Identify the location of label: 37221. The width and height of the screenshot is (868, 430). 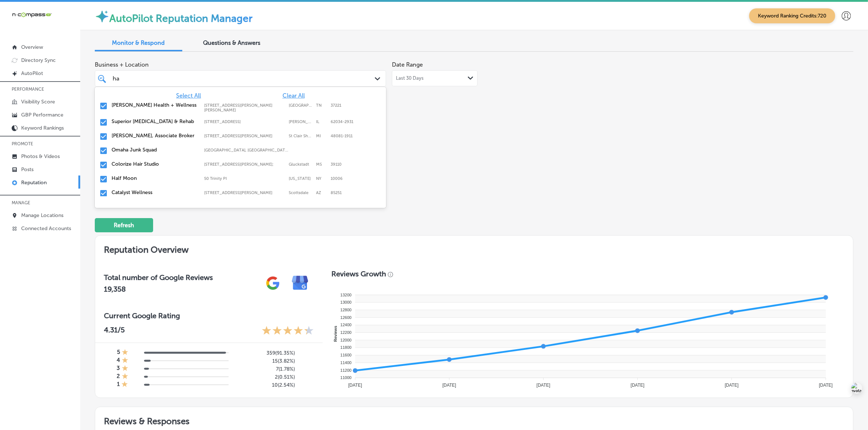
(336, 108).